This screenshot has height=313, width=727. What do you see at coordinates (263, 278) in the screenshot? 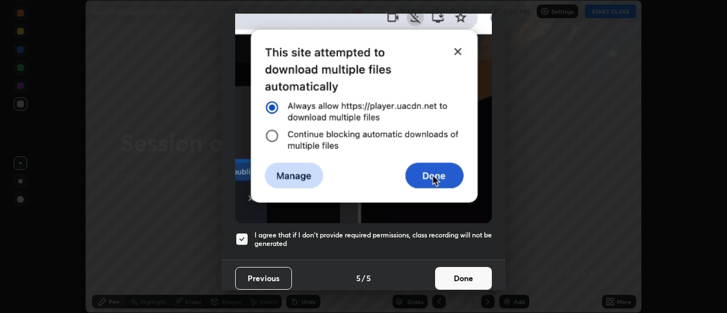
I see `button: Previous` at bounding box center [263, 278].